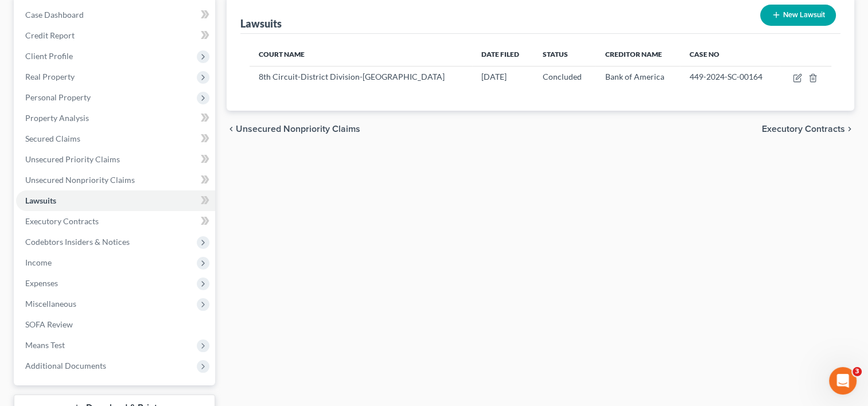 The width and height of the screenshot is (868, 406). Describe the element at coordinates (41, 200) in the screenshot. I see `span: Lawsuits` at that location.